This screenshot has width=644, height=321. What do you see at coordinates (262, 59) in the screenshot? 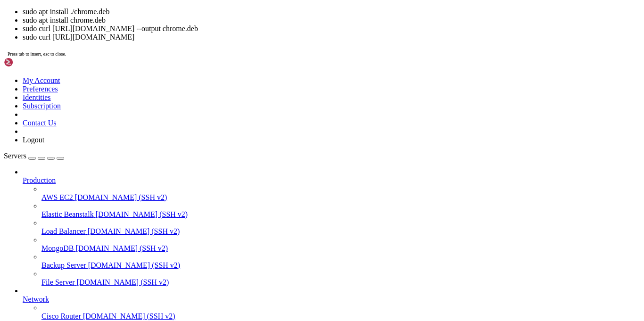
I see `x-row: Processes: 255` at bounding box center [262, 59].